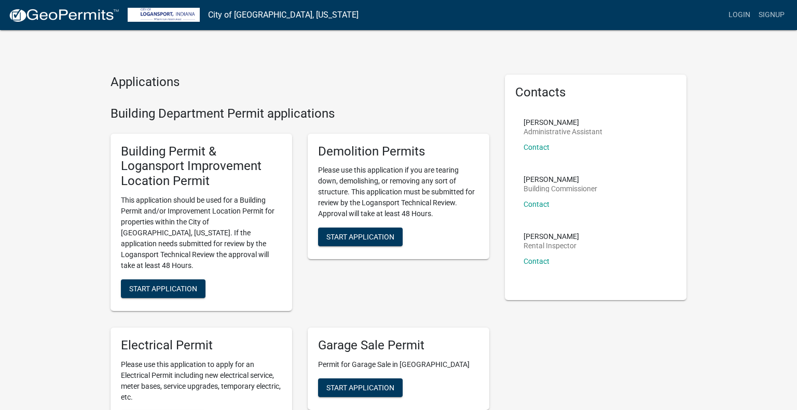 The height and width of the screenshot is (410, 797). I want to click on img: City of Logansport, Indiana, so click(163, 15).